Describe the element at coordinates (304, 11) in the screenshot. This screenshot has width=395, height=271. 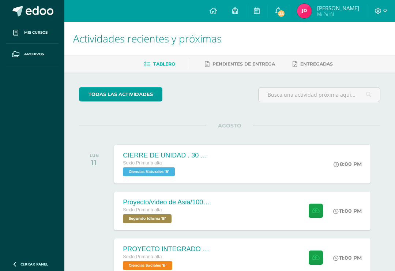
I see `img: b0300912e5e9de41a1debb6d57f2126b.png` at that location.